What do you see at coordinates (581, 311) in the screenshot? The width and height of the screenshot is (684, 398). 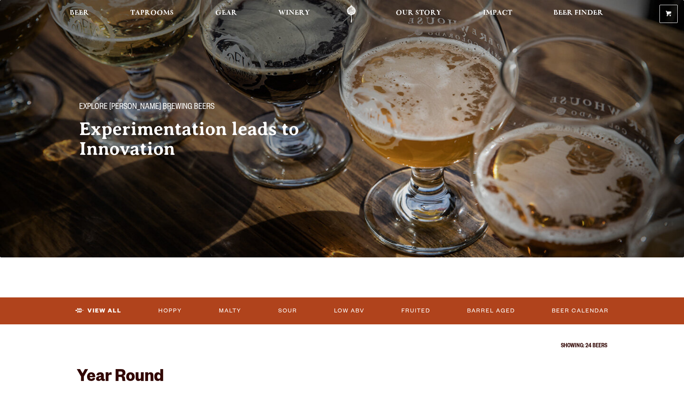 I see `a: Beer Calendar` at bounding box center [581, 311].